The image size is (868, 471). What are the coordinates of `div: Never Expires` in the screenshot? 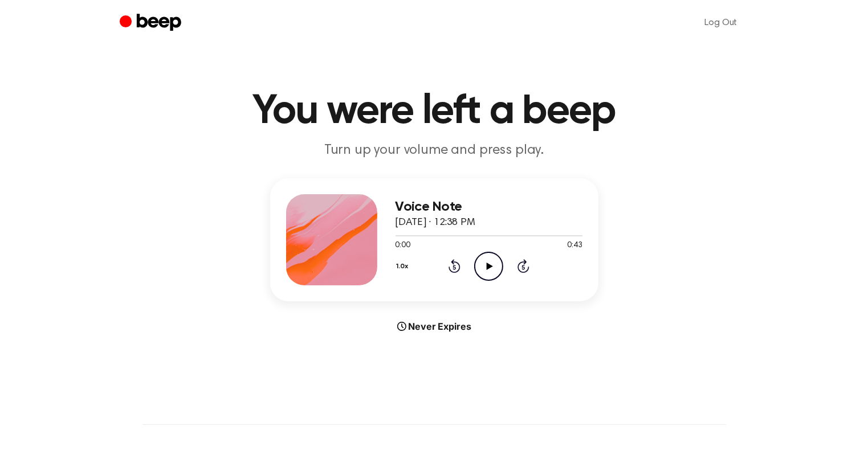 It's located at (434, 327).